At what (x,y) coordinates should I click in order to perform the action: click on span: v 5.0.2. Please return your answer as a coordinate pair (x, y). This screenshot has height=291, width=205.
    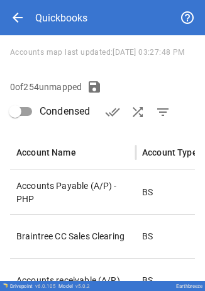
    Looking at the image, I should click on (83, 286).